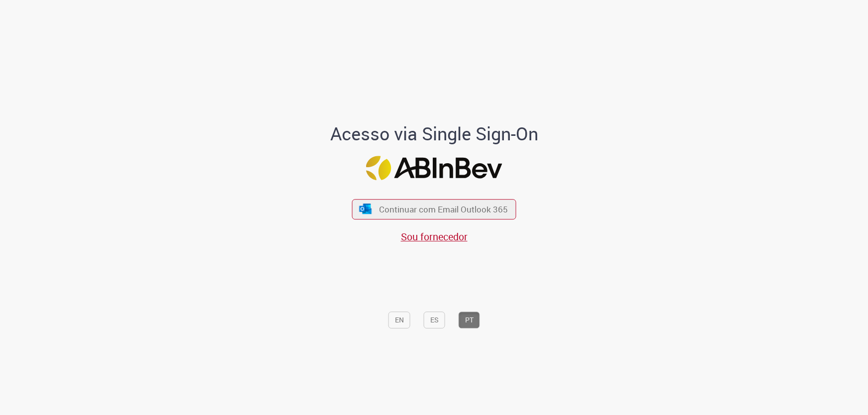 The width and height of the screenshot is (868, 415). Describe the element at coordinates (434, 236) in the screenshot. I see `a: Sou fornecedor` at that location.